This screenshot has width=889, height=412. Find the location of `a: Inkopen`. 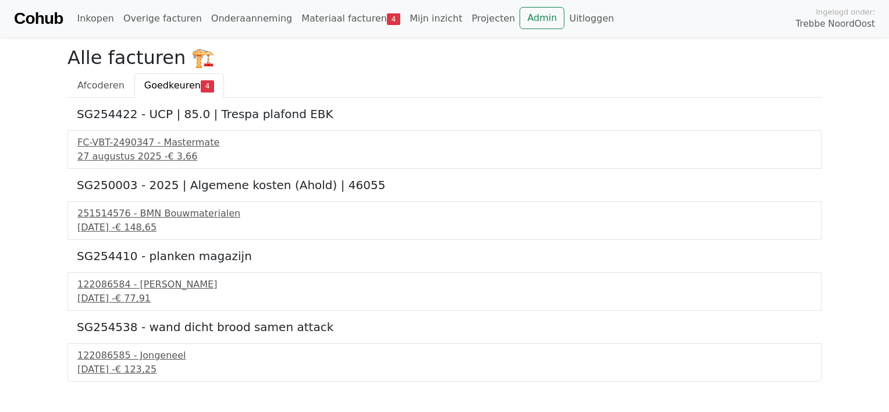

a: Inkopen is located at coordinates (95, 19).